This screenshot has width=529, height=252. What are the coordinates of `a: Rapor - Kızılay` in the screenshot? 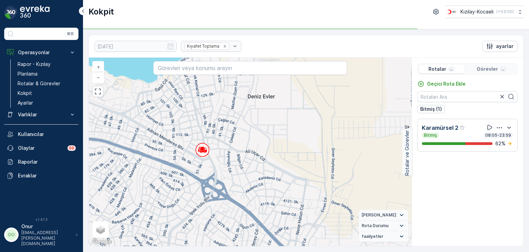 It's located at (47, 64).